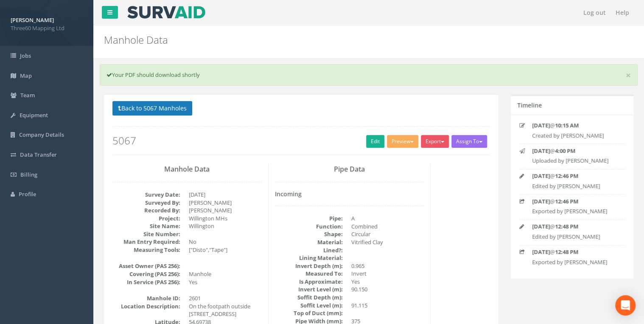 Image resolution: width=644 pixels, height=324 pixels. Describe the element at coordinates (388, 266) in the screenshot. I see `dd: 0.965` at that location.